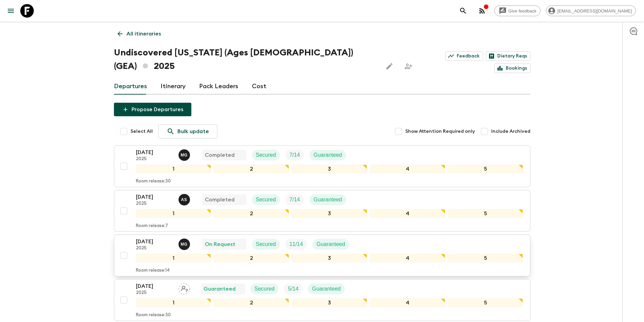  Describe the element at coordinates (185, 198) in the screenshot. I see `span: Ana Sikharulidze` at that location.